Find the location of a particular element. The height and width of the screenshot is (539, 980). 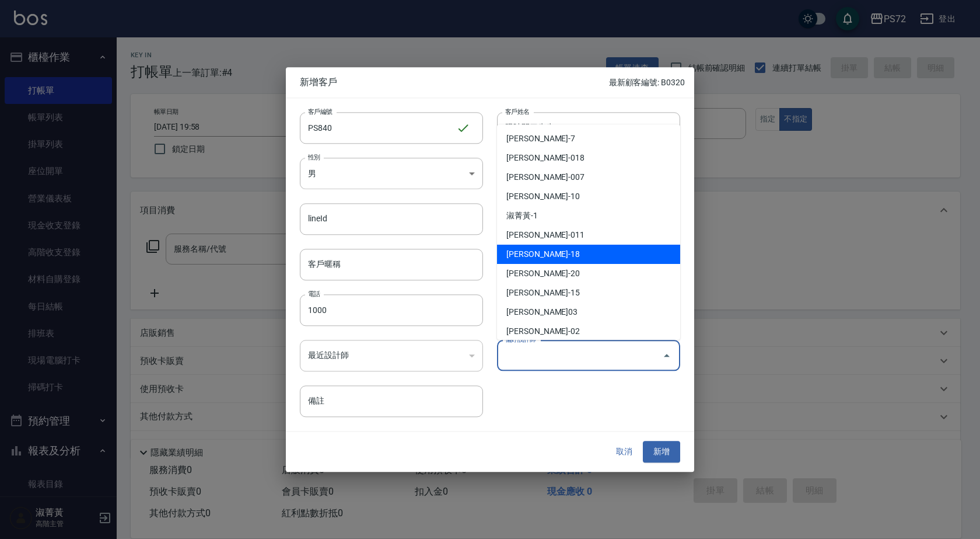

button: 新增 is located at coordinates (662, 452).